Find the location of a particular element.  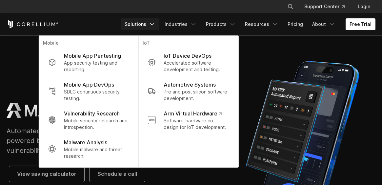

p: Automotive Systems is located at coordinates (189, 84).